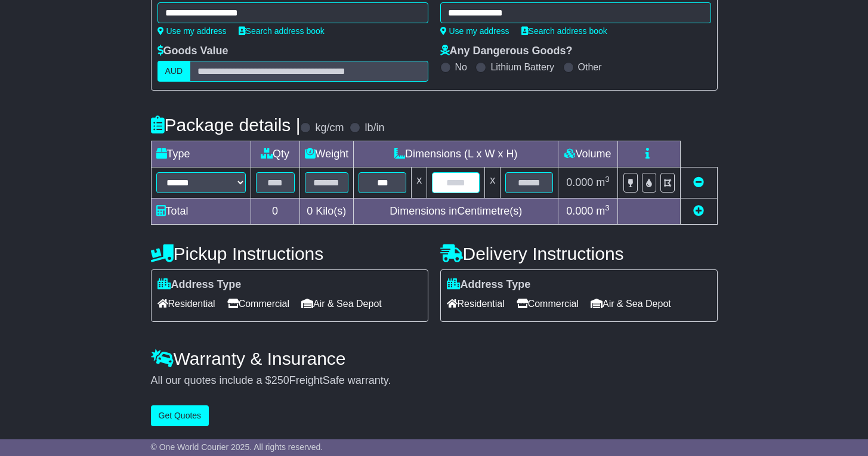 This screenshot has width=868, height=456. I want to click on label: kg/cm, so click(329, 128).